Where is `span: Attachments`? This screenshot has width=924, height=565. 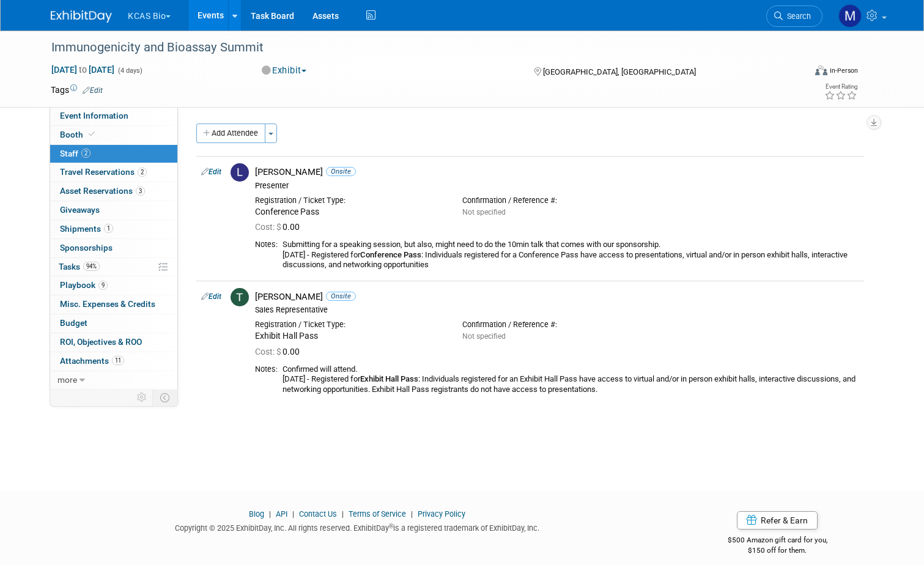 span: Attachments is located at coordinates (92, 361).